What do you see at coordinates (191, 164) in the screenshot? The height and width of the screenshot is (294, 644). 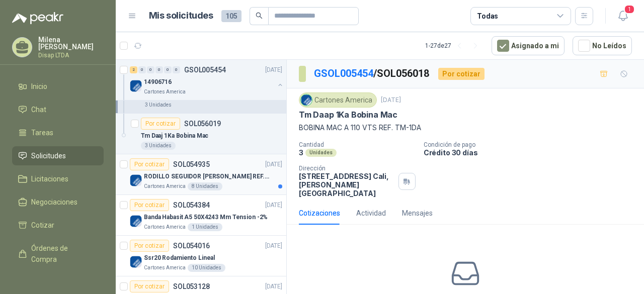 I see `p: SOL054935` at bounding box center [191, 164].